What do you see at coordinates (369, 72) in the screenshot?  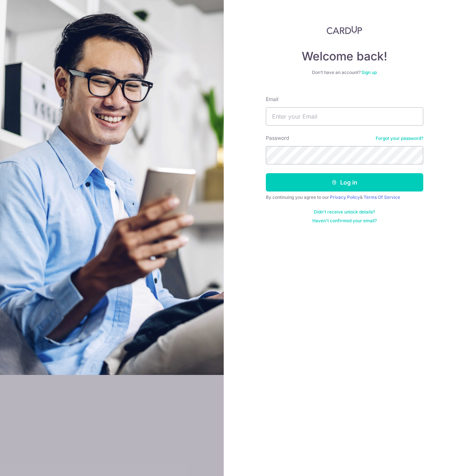 I see `a: Sign up` at bounding box center [369, 72].